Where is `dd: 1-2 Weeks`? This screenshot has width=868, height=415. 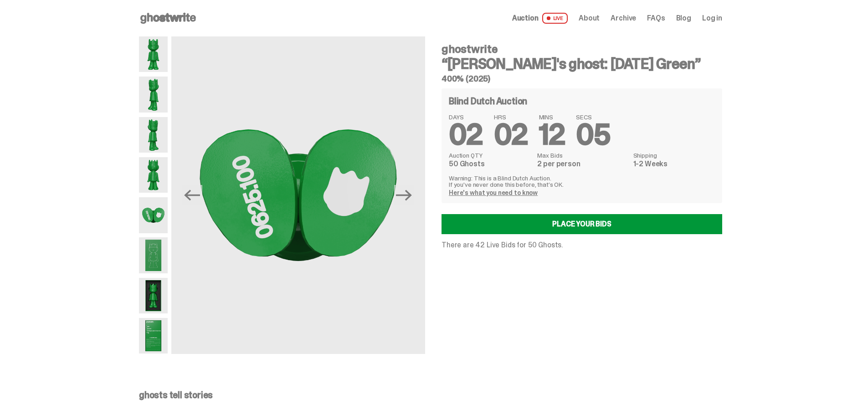
dd: 1-2 Weeks is located at coordinates (673, 164).